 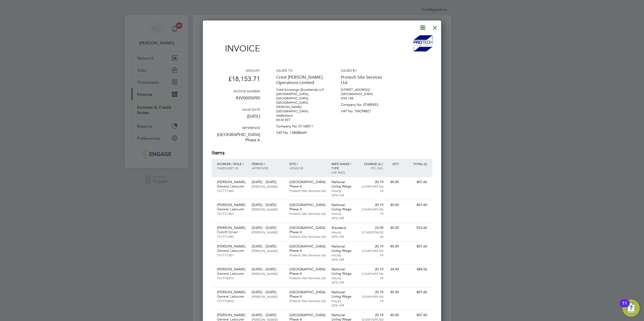 I want to click on p: INV0005090, so click(x=236, y=100).